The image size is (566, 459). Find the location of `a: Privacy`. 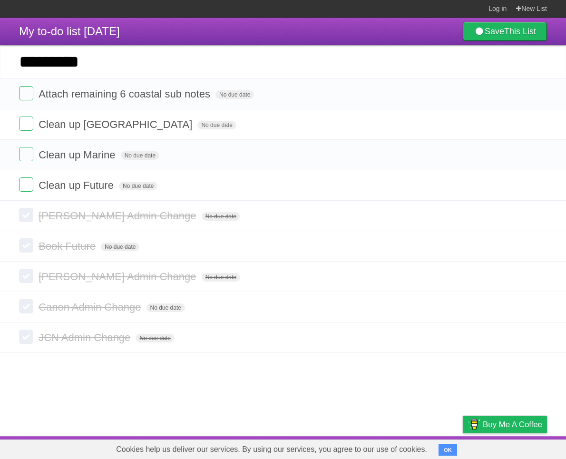

a: Privacy is located at coordinates (463, 447).